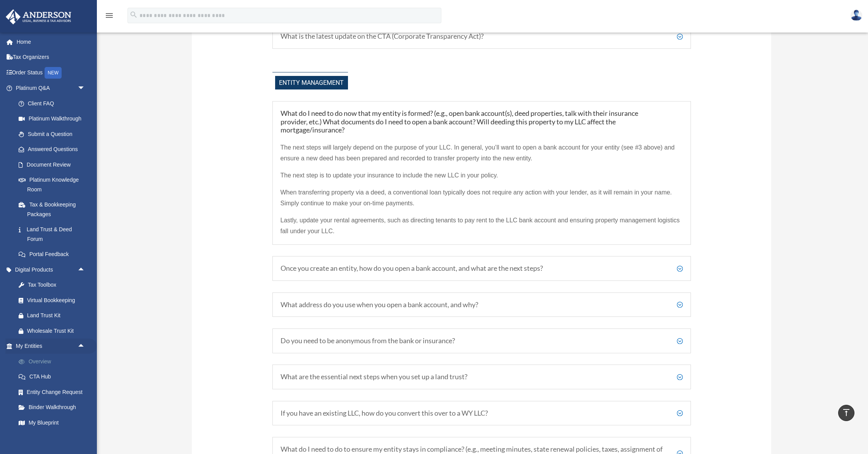 This screenshot has height=454, width=868. I want to click on span: Entity Management, so click(312, 82).